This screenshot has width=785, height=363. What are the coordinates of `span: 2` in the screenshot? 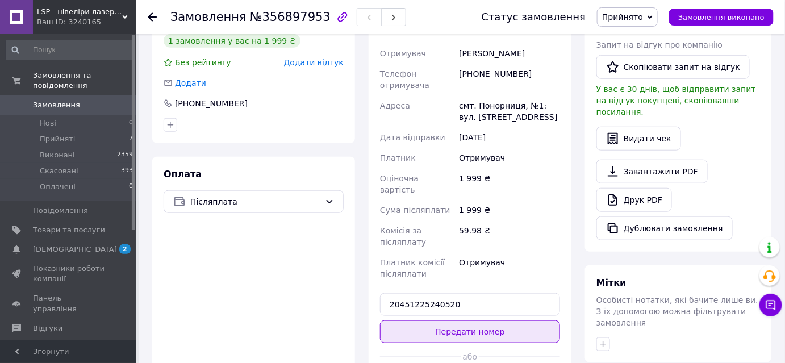 It's located at (125, 249).